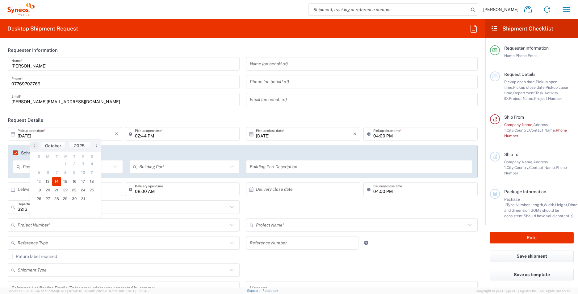 The height and width of the screenshot is (294, 578). I want to click on a: Feedback, so click(270, 291).